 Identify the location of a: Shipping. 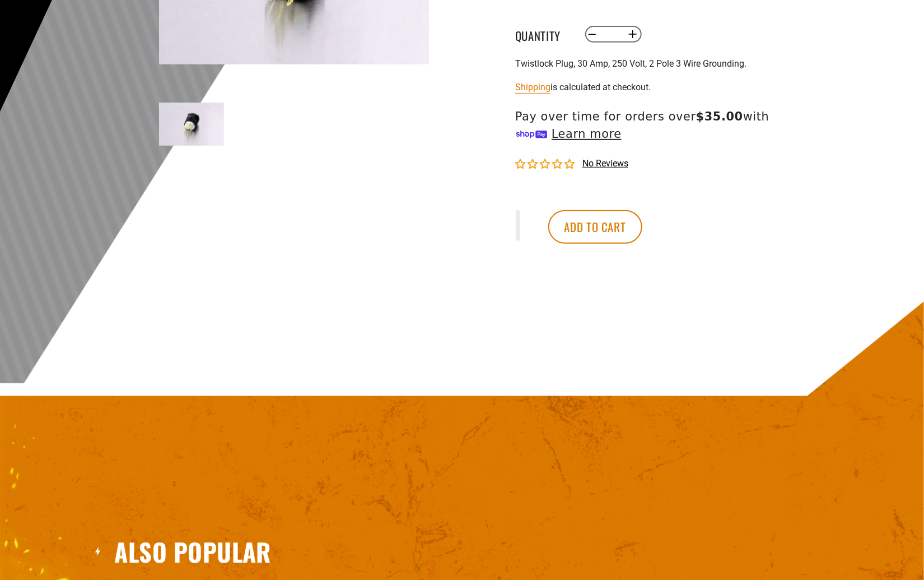
(533, 87).